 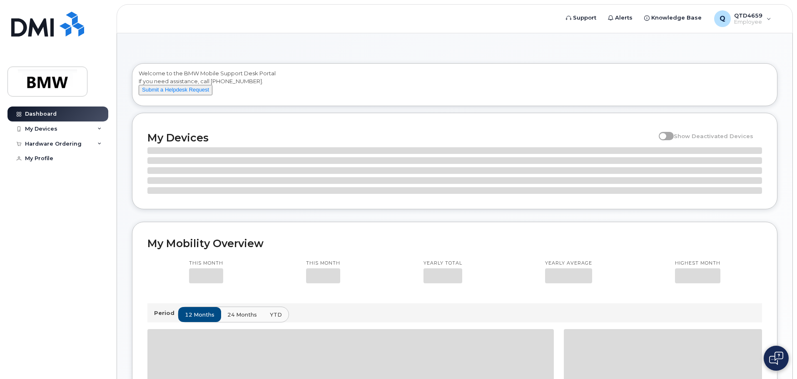 I want to click on input: Show Deactivated Devices, so click(x=662, y=132).